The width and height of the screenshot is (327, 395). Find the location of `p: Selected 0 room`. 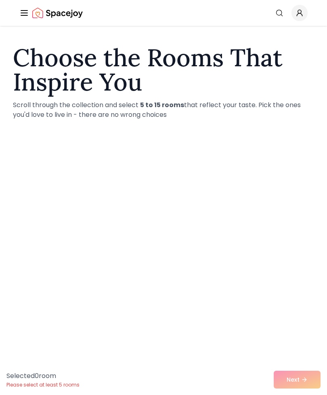

p: Selected 0 room is located at coordinates (43, 376).